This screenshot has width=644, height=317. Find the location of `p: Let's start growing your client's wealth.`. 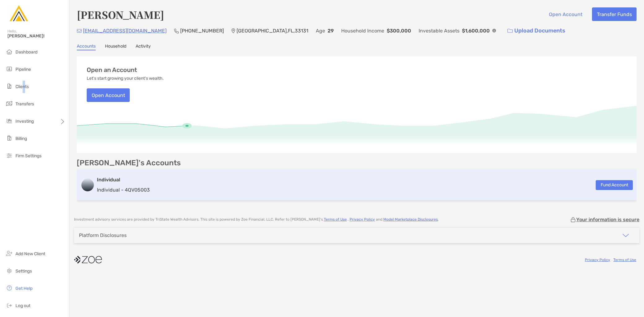

p: Let's start growing your client's wealth. is located at coordinates (125, 79).